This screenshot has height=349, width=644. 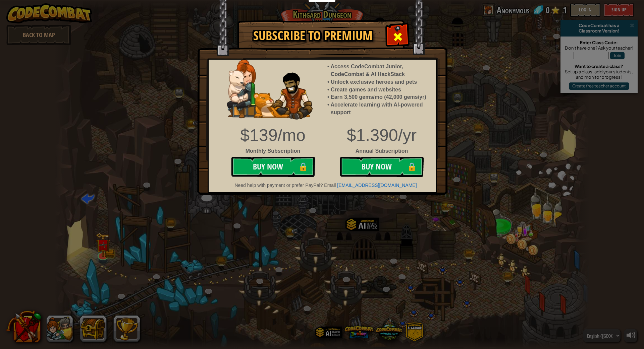 I want to click on li: Create games and websites, so click(x=380, y=90).